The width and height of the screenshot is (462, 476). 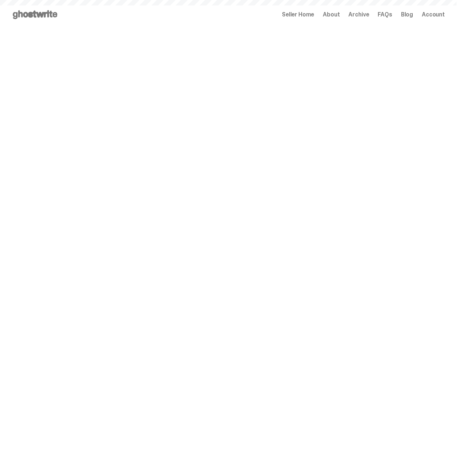 What do you see at coordinates (359, 15) in the screenshot?
I see `span: Archive` at bounding box center [359, 15].